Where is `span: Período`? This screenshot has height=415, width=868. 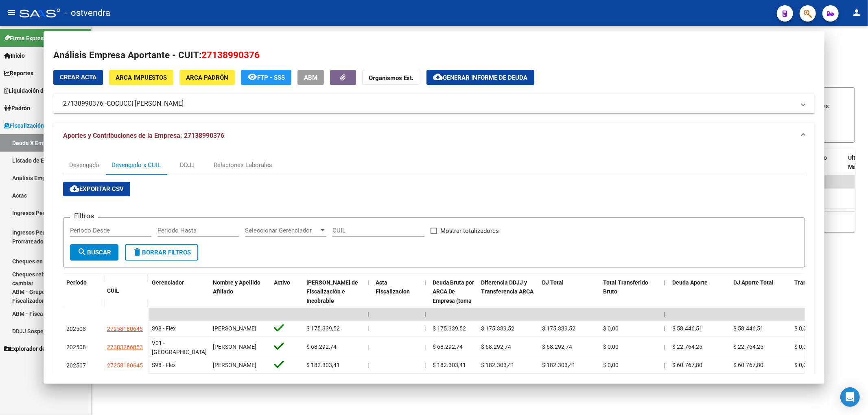 span: Período is located at coordinates (77, 283).